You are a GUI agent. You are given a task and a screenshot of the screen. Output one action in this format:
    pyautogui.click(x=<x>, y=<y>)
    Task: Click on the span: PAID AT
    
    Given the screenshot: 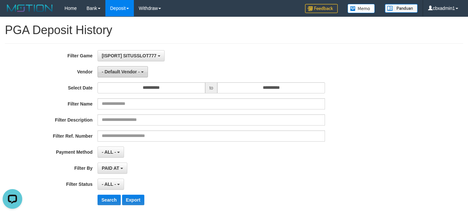 What is the action you would take?
    pyautogui.click(x=110, y=168)
    